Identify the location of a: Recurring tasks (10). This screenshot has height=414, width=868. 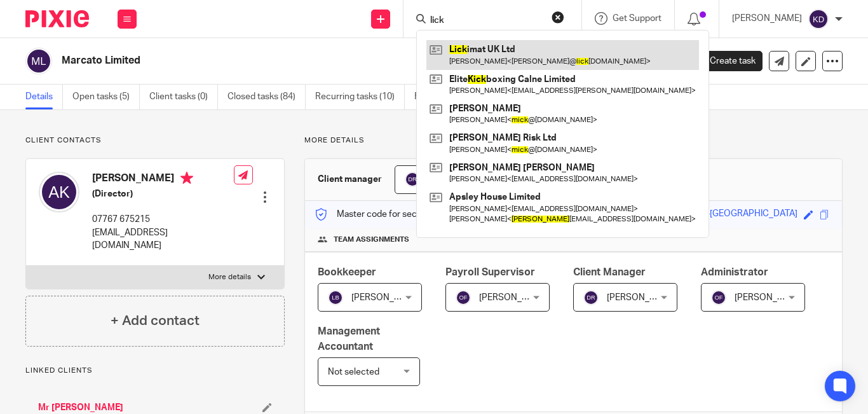
(359, 97).